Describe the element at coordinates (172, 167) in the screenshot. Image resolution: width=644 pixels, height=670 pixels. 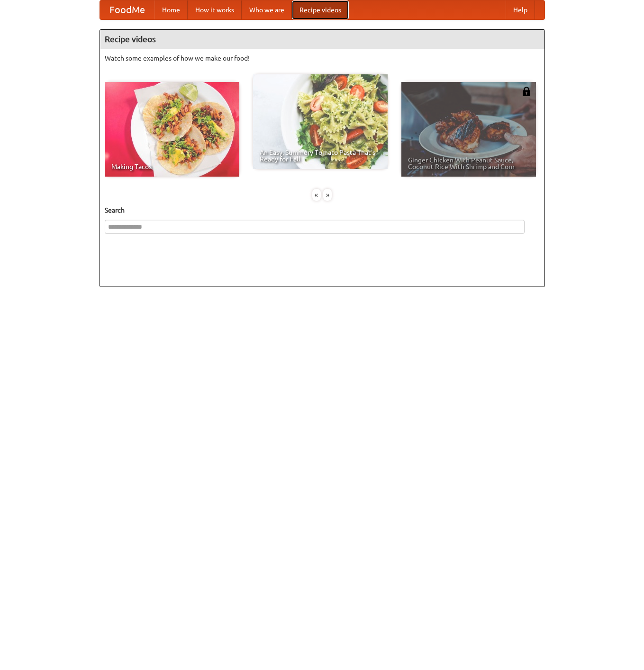
I see `span: Making Tacos` at that location.